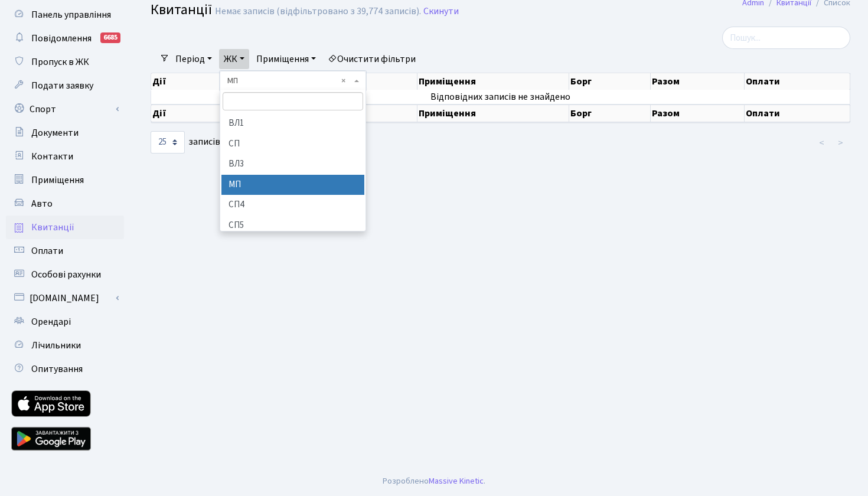  What do you see at coordinates (56, 345) in the screenshot?
I see `span: Лічильники` at bounding box center [56, 345].